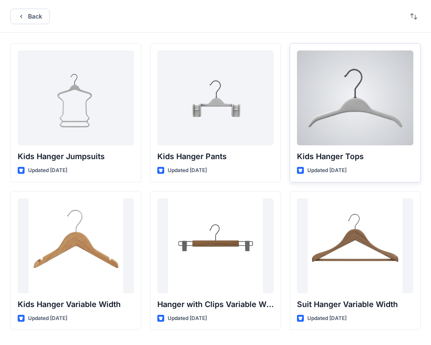 Image resolution: width=431 pixels, height=345 pixels. Describe the element at coordinates (355, 156) in the screenshot. I see `p: Kids Hanger Tops` at that location.